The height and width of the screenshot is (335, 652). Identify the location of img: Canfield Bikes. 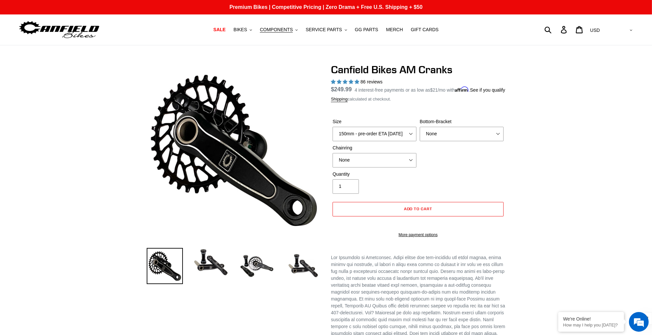
(59, 30).